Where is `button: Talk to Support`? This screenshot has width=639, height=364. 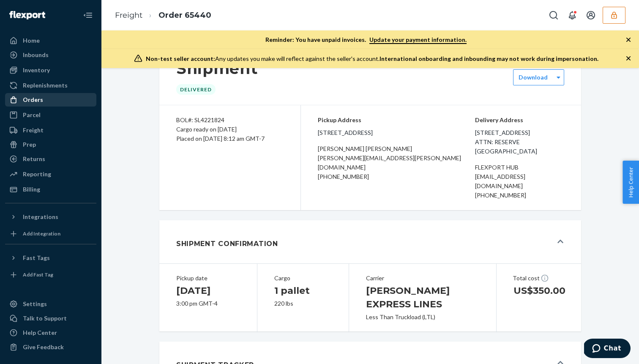 button: Talk to Support is located at coordinates (51, 318).